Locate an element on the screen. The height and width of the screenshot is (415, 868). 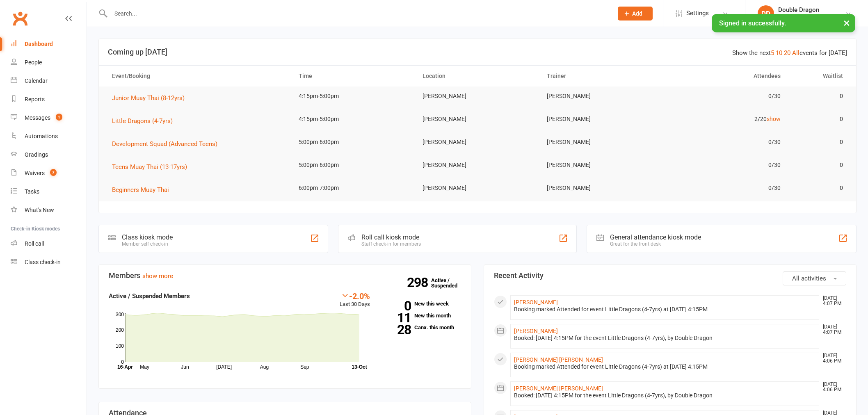
a: 0New this week is located at coordinates (422, 303).